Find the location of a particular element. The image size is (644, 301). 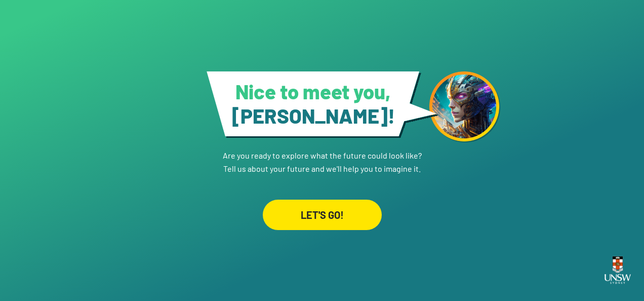

h1: Nice to meet you, is located at coordinates (313, 104).